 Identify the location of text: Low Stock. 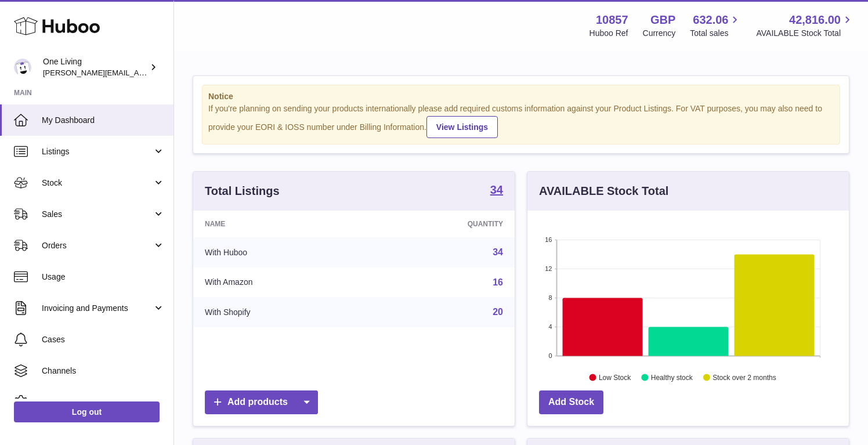
(616, 377).